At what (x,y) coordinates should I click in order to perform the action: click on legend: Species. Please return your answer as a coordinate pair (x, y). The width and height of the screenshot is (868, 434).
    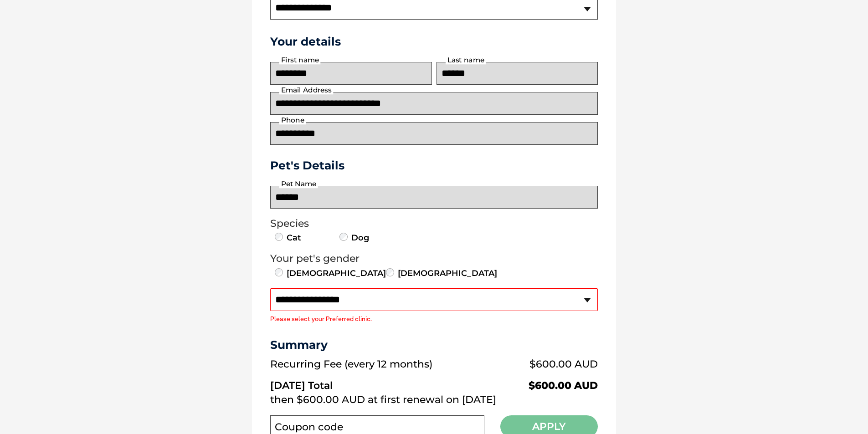
    Looking at the image, I should click on (434, 224).